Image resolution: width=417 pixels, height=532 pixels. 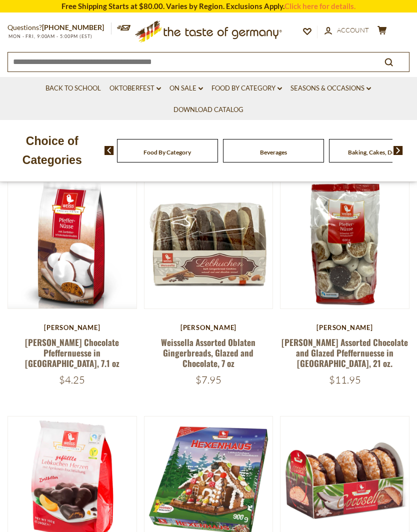 What do you see at coordinates (186, 88) in the screenshot?
I see `a: On Sale` at bounding box center [186, 88].